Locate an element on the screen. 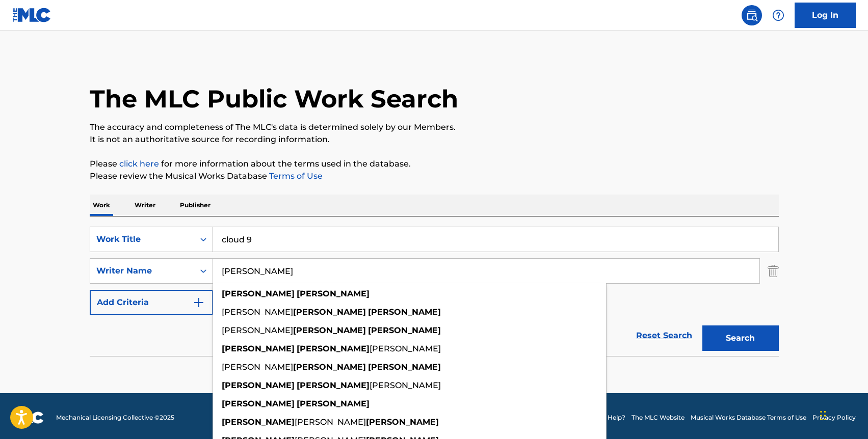 The height and width of the screenshot is (439, 868). a: Reset Search is located at coordinates (664, 336).